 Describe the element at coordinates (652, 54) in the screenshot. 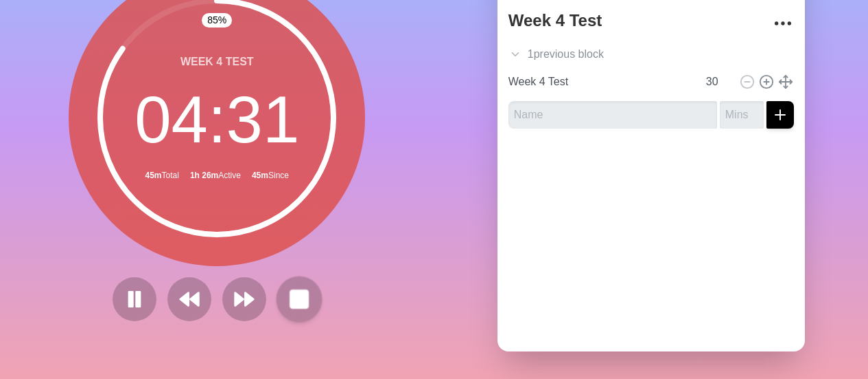

I see `div: 1 previous block` at that location.